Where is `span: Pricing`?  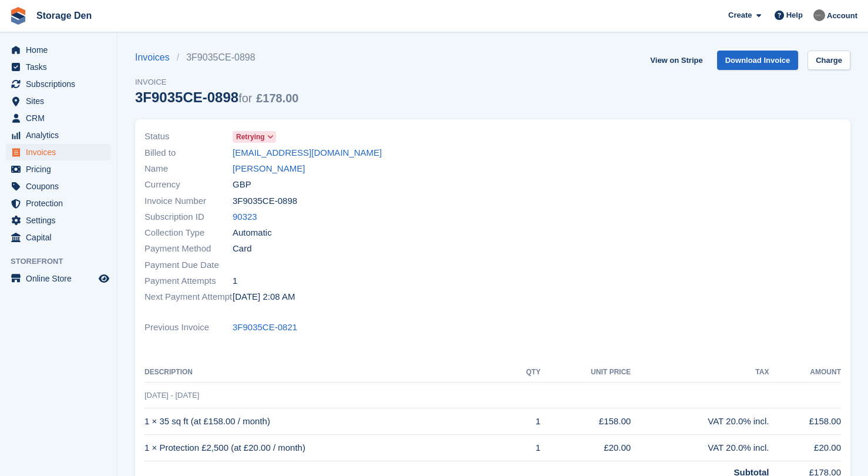
span: Pricing is located at coordinates (61, 169).